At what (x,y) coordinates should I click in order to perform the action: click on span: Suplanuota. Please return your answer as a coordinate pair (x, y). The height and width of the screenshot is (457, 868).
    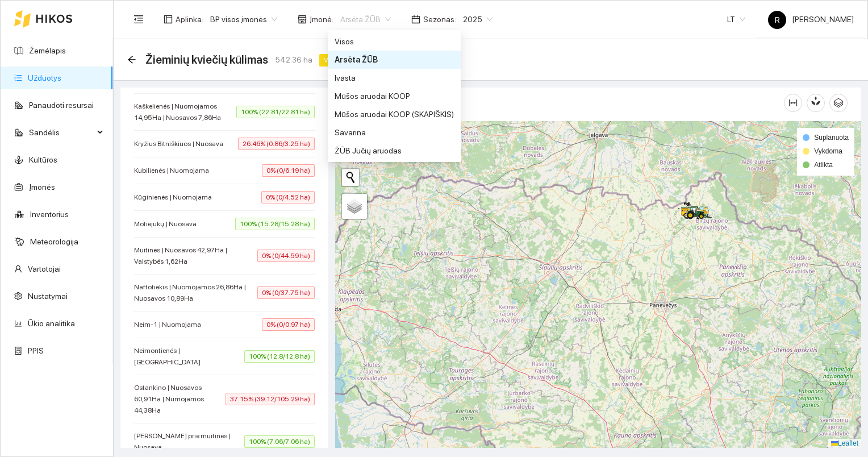
    Looking at the image, I should click on (831, 138).